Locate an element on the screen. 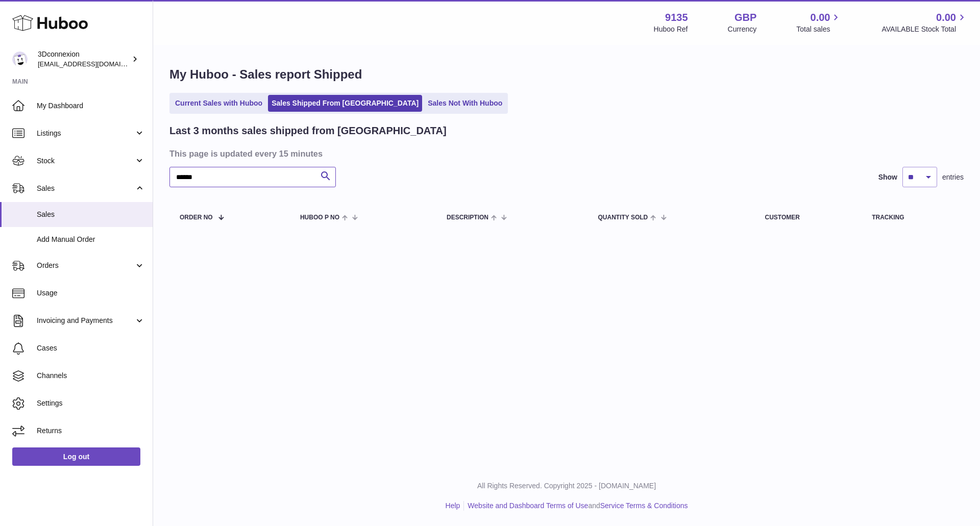 The height and width of the screenshot is (526, 980). span: Usage is located at coordinates (91, 293).